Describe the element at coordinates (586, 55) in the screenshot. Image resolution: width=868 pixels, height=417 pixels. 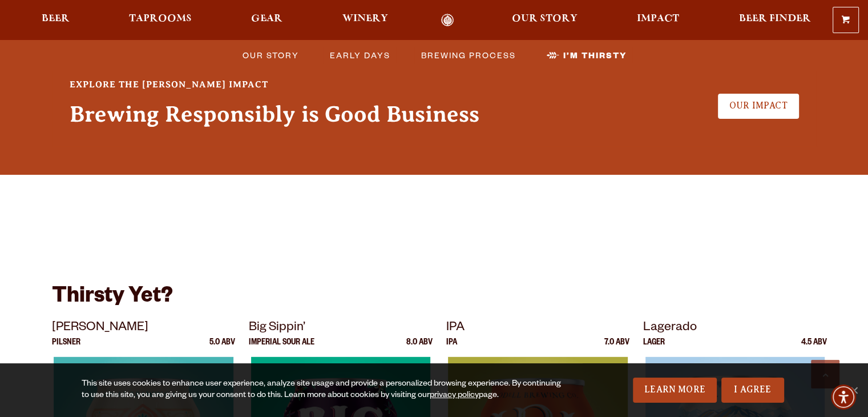
I see `a: I’m Thirsty` at that location.